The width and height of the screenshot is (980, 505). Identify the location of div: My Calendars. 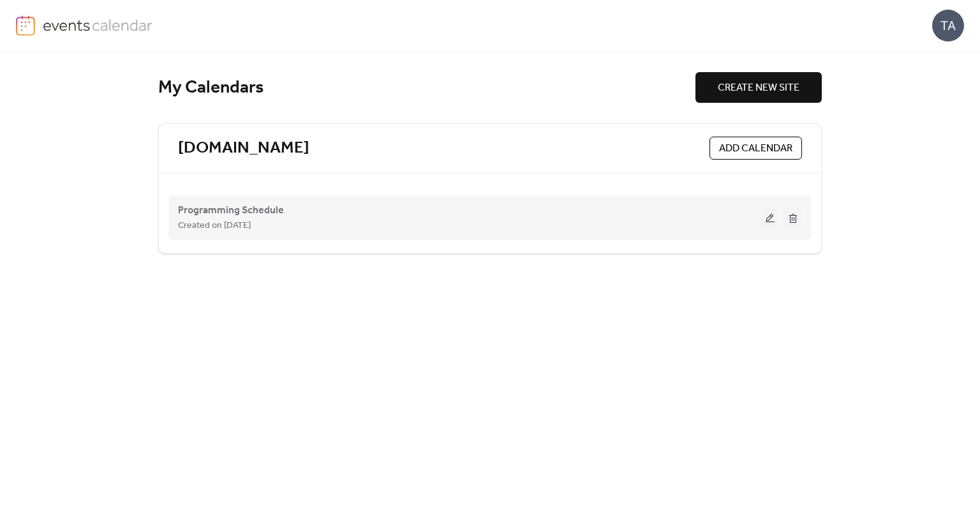
(427, 87).